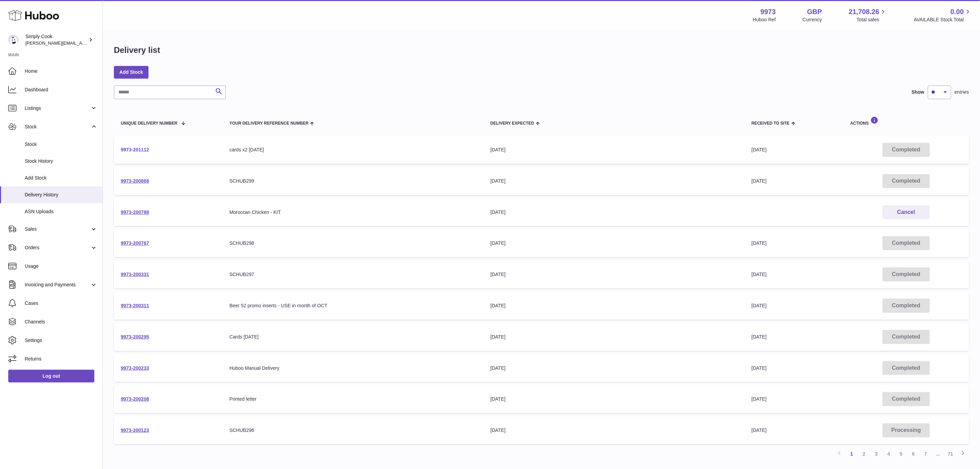 Image resolution: width=980 pixels, height=469 pixels. Describe the element at coordinates (918, 92) in the screenshot. I see `label: Show` at that location.